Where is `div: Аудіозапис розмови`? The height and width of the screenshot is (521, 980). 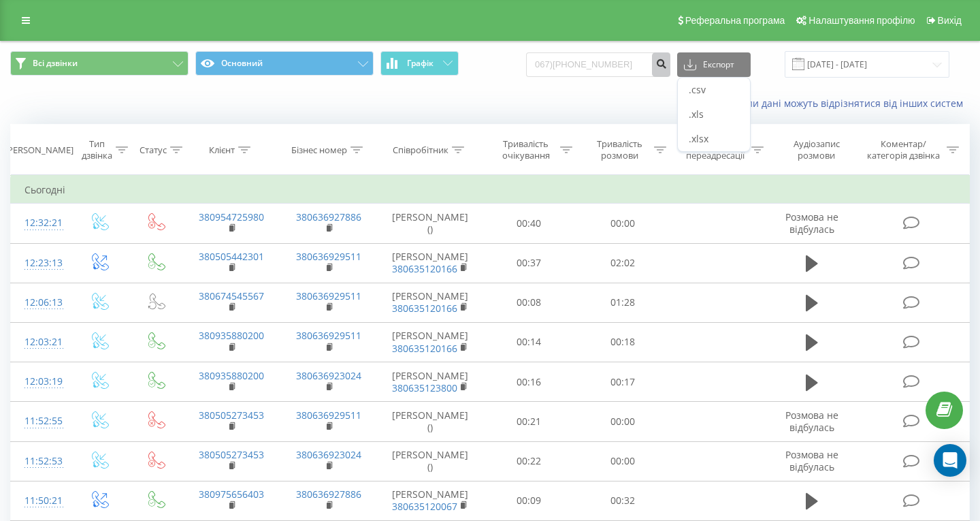 div: Аудіозапис розмови is located at coordinates (816, 149).